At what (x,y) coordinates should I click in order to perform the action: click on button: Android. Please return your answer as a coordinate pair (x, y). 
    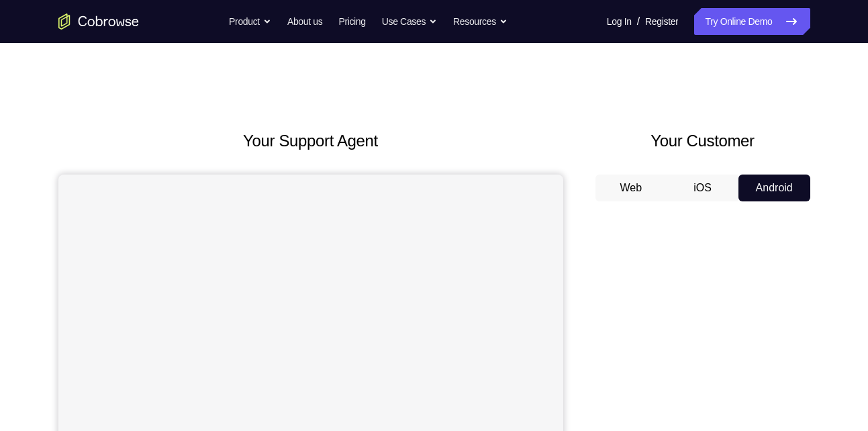
    Looking at the image, I should click on (774, 188).